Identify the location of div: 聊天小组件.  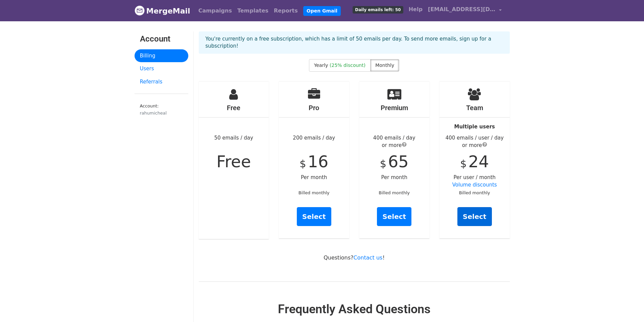
(627, 306).